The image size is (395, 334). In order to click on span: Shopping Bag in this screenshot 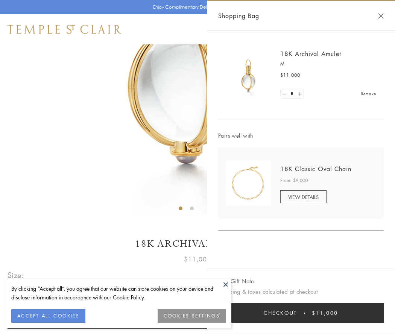, I will do `click(239, 16)`.